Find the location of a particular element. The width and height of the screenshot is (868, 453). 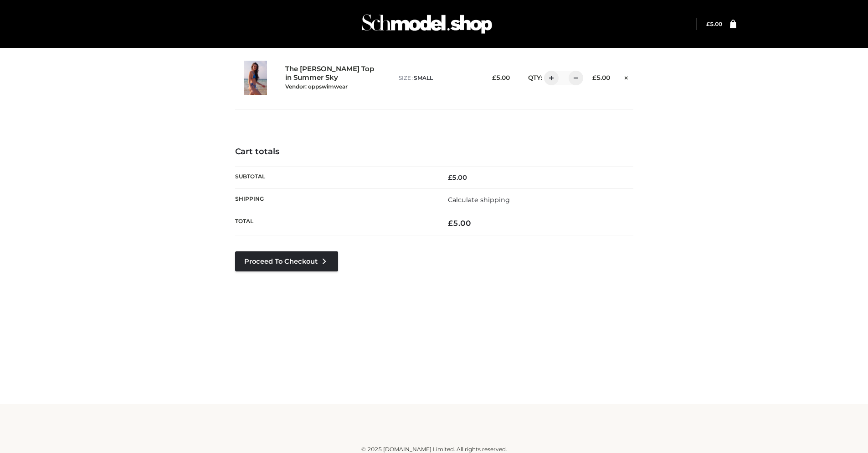

th: Subtotal is located at coordinates (335, 177).